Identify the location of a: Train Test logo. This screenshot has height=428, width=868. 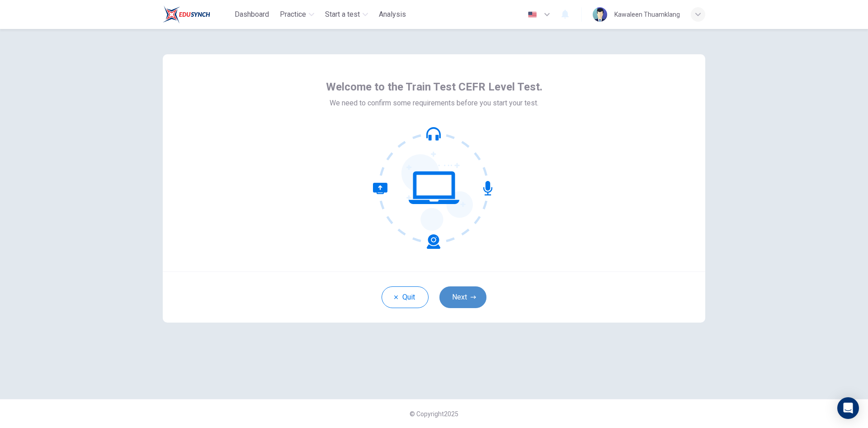
(197, 14).